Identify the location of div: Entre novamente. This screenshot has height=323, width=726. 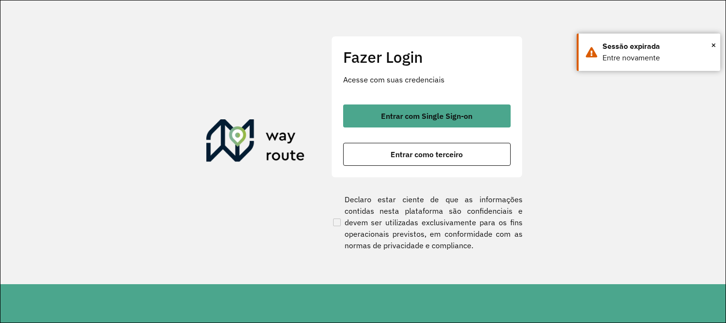
(657, 58).